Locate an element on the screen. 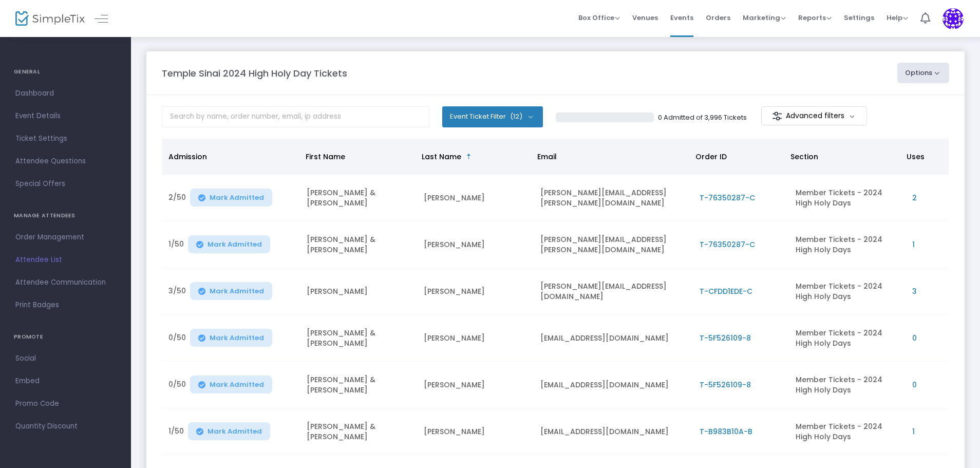  m-panel-title: Temple Sinai 2024 High Holy Day Tickets is located at coordinates (254, 73).